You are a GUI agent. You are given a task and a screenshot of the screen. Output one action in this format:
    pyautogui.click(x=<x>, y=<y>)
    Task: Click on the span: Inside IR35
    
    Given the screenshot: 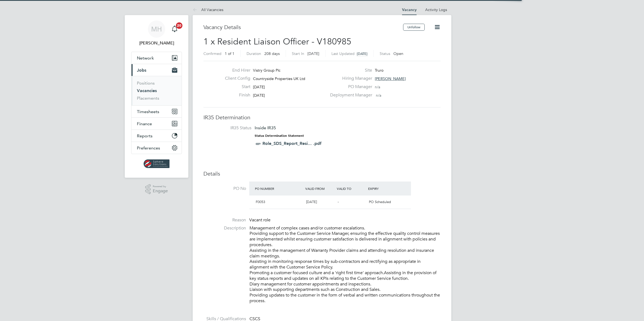 What is the action you would take?
    pyautogui.click(x=265, y=127)
    